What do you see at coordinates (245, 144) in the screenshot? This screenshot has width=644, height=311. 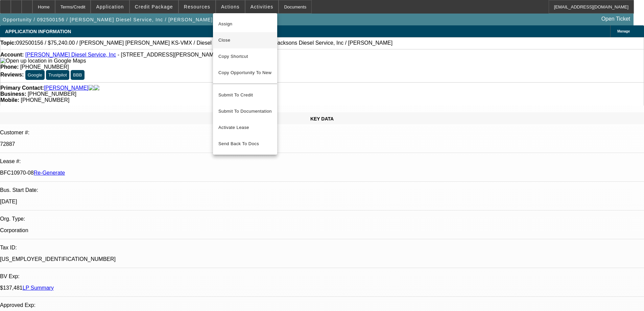 I see `span: Send Back To Docs` at bounding box center [245, 144].